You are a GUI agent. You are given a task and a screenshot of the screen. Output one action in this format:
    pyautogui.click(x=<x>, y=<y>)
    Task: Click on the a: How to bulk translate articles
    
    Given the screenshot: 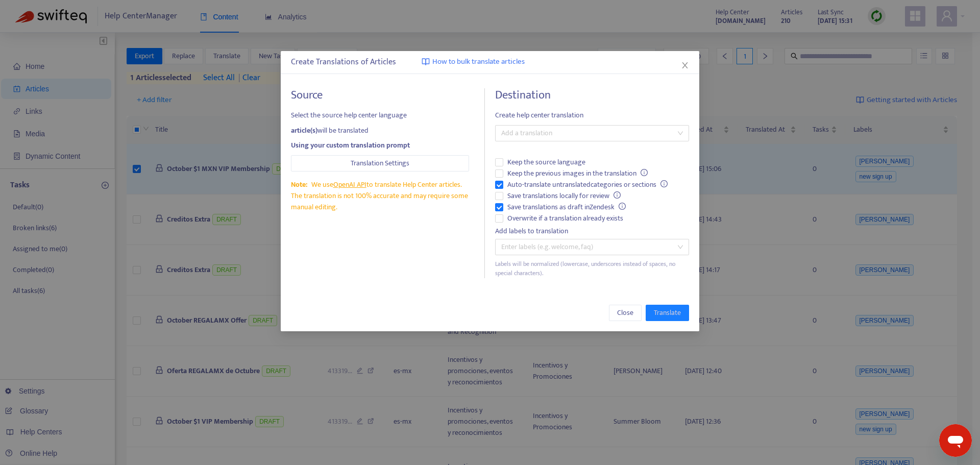 What is the action you would take?
    pyautogui.click(x=473, y=62)
    